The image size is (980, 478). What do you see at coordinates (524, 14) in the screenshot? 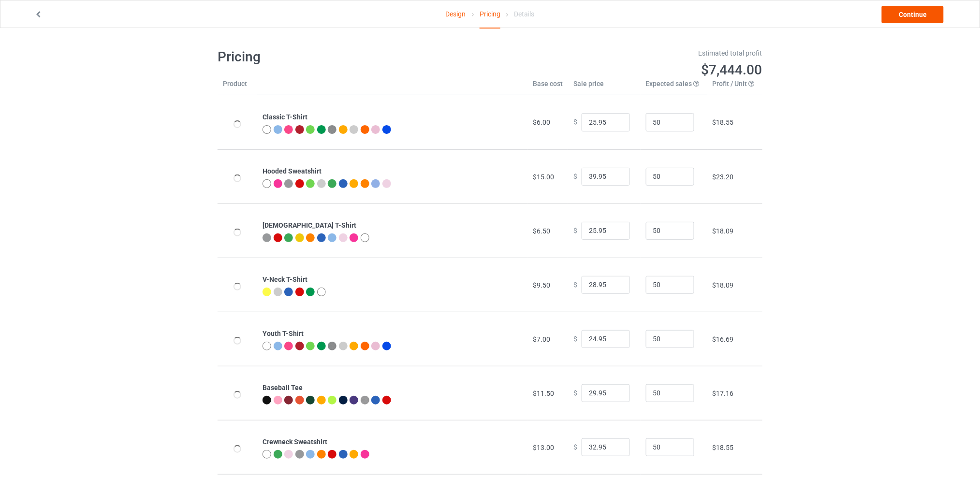
I see `div: Details` at bounding box center [524, 14].